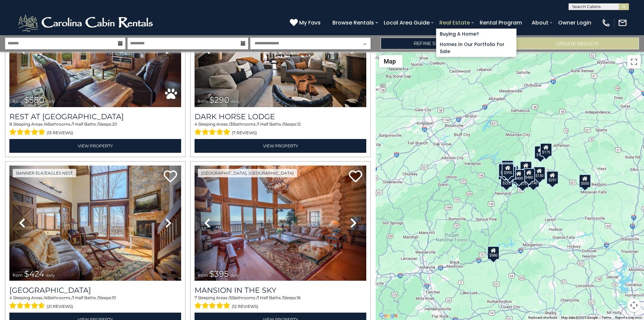  Describe the element at coordinates (391, 61) in the screenshot. I see `button: Change map style` at that location.